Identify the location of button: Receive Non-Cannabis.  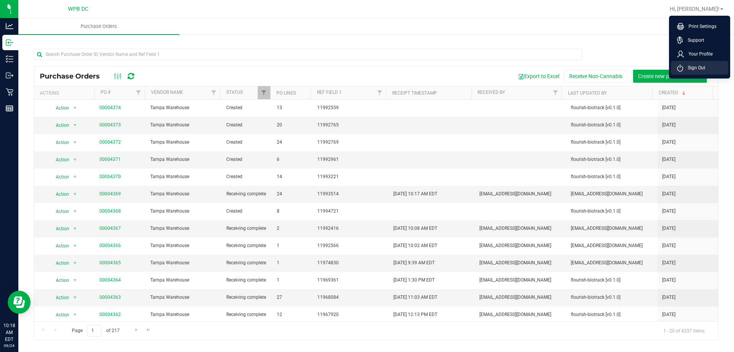
(596, 76).